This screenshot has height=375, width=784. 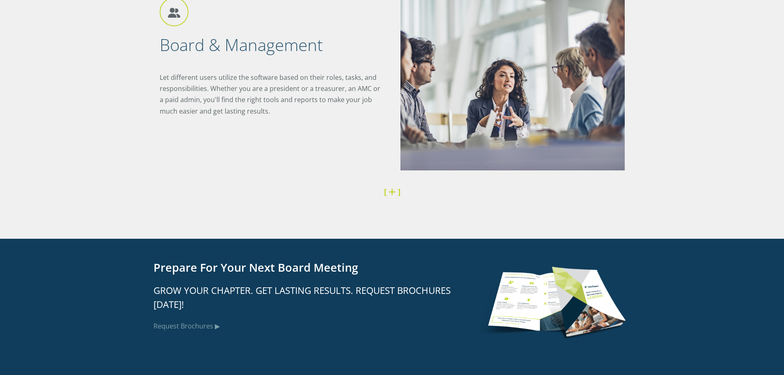 What do you see at coordinates (186, 326) in the screenshot?
I see `a: Request Brochures ▶` at bounding box center [186, 326].